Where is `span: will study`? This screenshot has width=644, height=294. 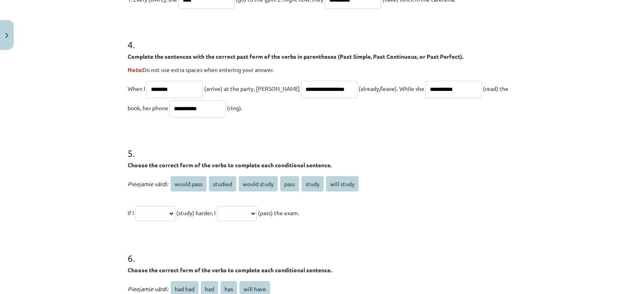
span: will study is located at coordinates (342, 184).